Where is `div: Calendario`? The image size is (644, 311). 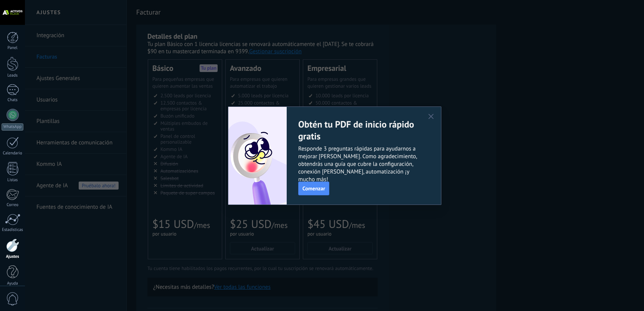
div: Calendario is located at coordinates (13, 153).